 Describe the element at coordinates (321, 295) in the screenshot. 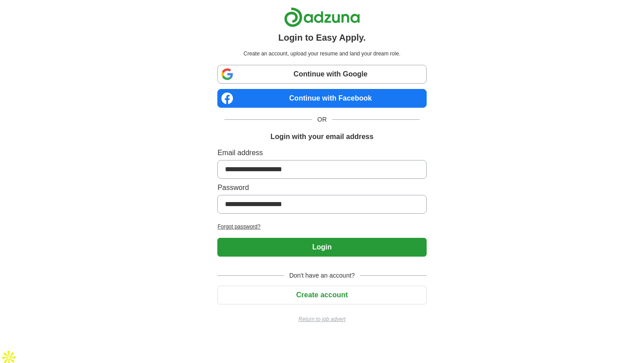

I see `button: Create account` at that location.